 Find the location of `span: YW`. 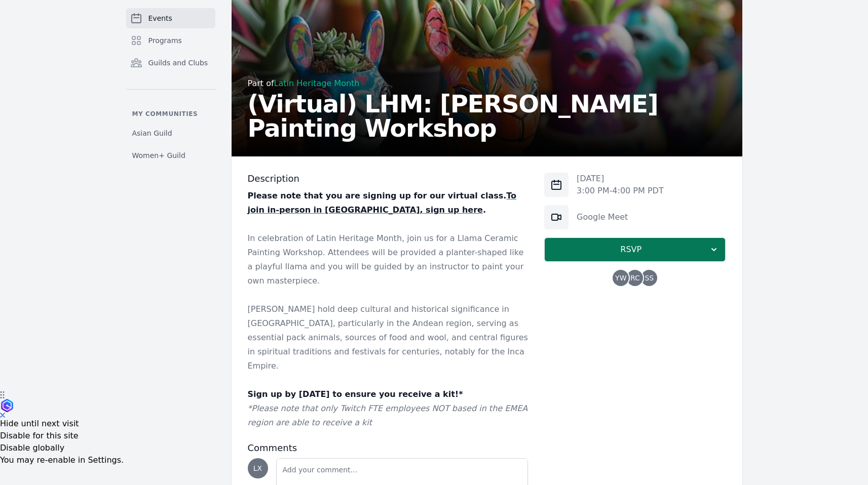

span: YW is located at coordinates (621, 278).